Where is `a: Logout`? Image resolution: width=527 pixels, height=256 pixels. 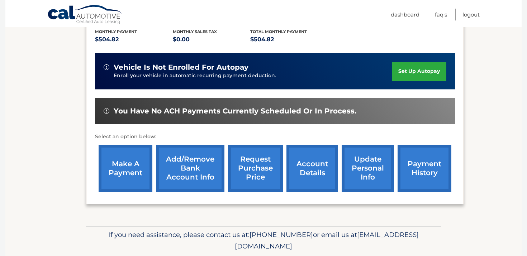
a: Logout is located at coordinates (472, 14).